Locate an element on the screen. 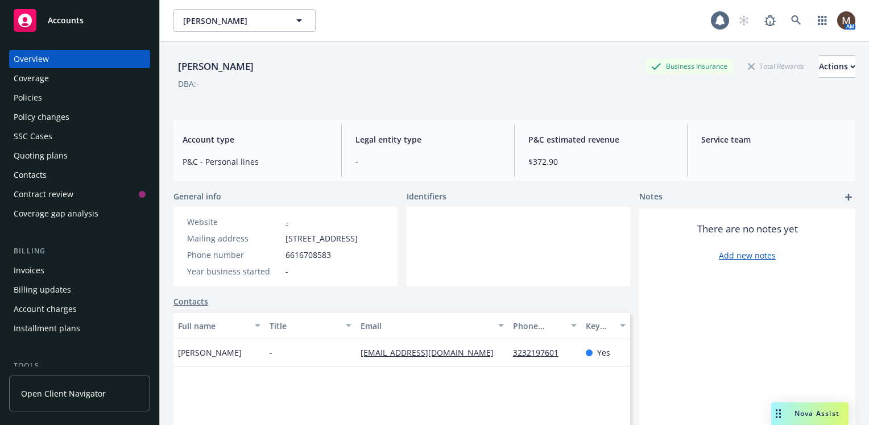 The width and height of the screenshot is (869, 425). span: Open Client Navigator is located at coordinates (63, 393).